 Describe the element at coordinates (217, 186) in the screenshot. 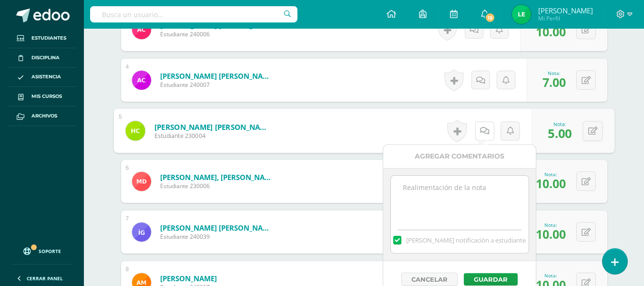

I see `span: Estudiante 230006` at that location.